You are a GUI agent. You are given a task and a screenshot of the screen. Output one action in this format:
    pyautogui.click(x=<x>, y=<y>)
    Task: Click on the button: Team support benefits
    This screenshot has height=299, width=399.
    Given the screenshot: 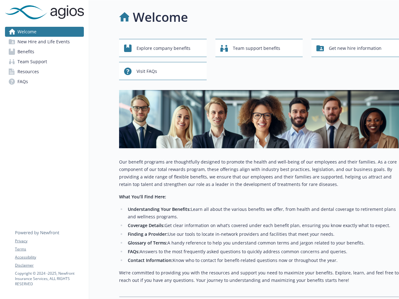 What is the action you would take?
    pyautogui.click(x=259, y=48)
    